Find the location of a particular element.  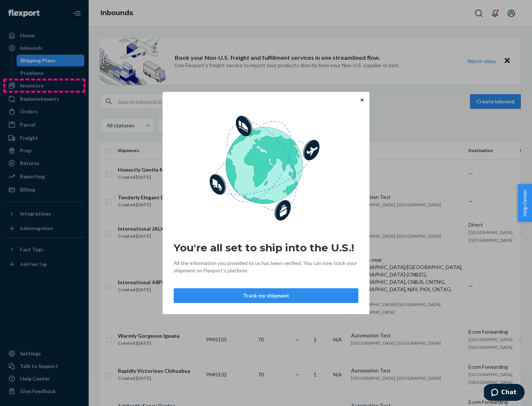

button: Close is located at coordinates (362, 100).